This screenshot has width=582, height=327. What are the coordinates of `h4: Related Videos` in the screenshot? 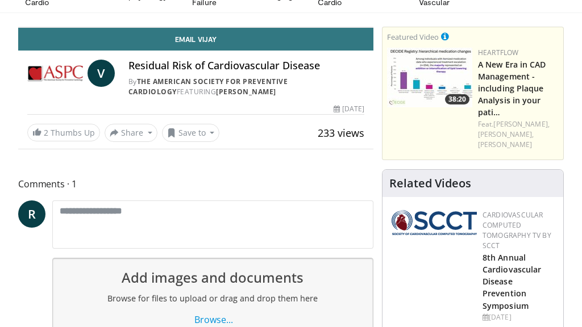 It's located at (430, 183).